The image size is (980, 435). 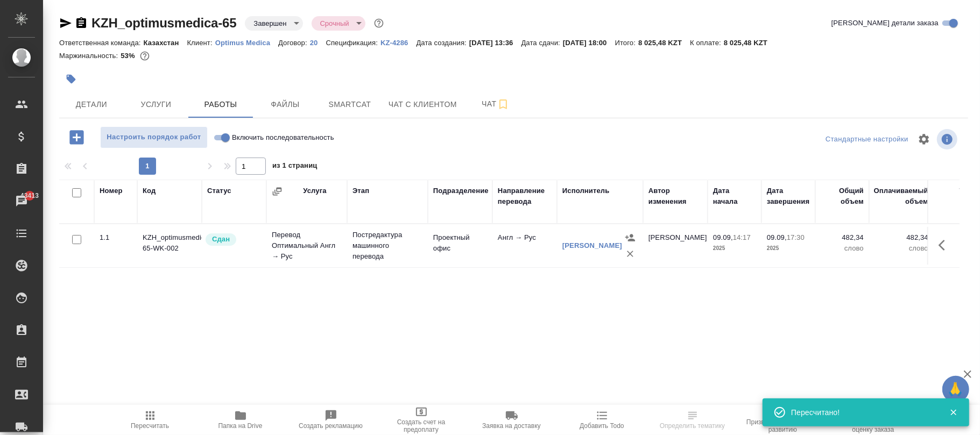 I want to click on button: Срочный, so click(x=334, y=23).